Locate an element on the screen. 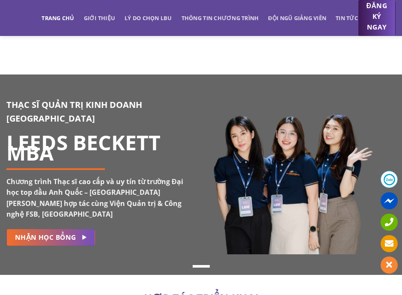  a: Lý do chọn LBU is located at coordinates (148, 18).